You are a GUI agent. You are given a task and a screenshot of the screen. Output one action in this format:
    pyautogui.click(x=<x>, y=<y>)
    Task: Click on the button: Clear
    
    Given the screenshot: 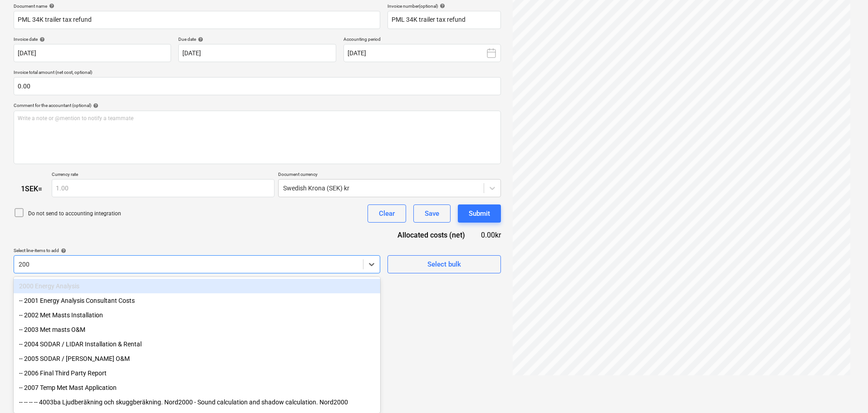 What is the action you would take?
    pyautogui.click(x=386, y=213)
    